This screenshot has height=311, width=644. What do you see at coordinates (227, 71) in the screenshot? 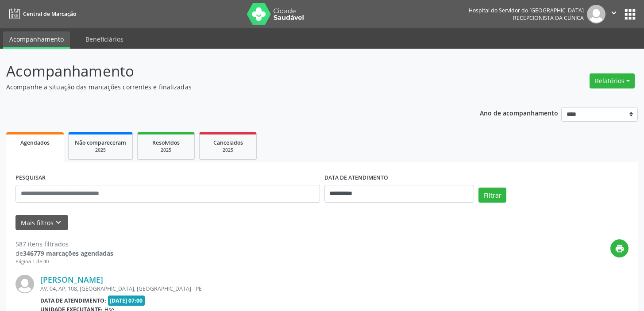
I see `p: Acompanhamento` at bounding box center [227, 71].